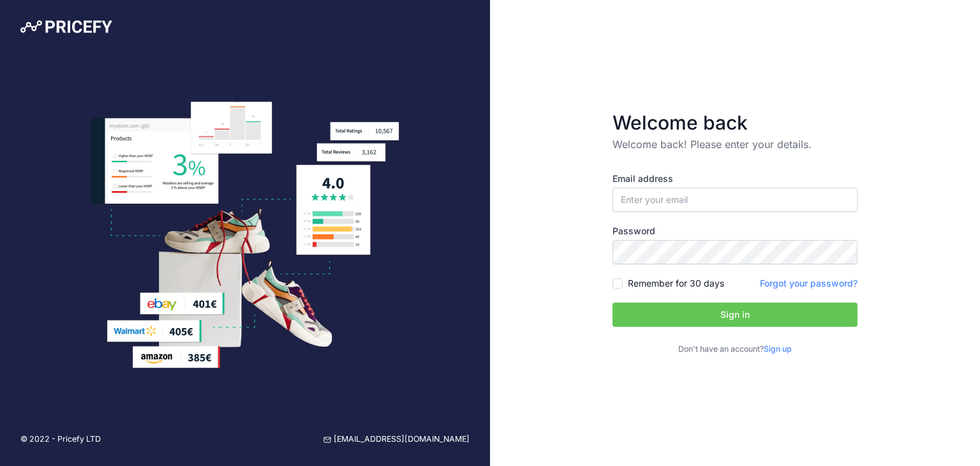  Describe the element at coordinates (735, 200) in the screenshot. I see `input: Enter your email` at that location.